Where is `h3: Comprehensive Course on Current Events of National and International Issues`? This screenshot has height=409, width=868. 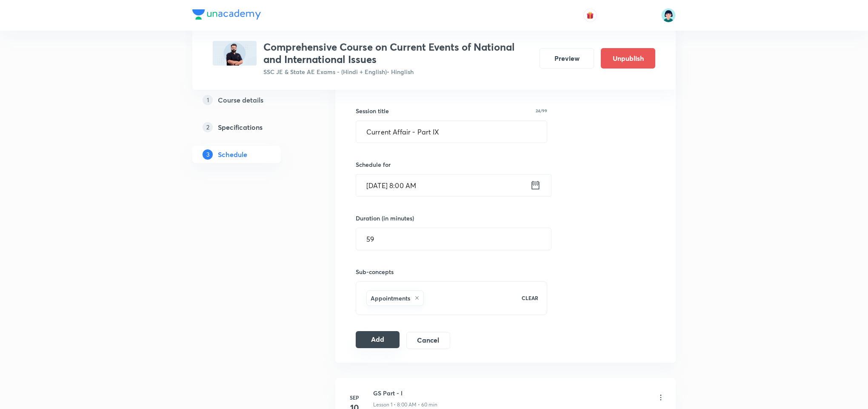 h3: Comprehensive Course on Current Events of National and International Issues is located at coordinates (398, 53).